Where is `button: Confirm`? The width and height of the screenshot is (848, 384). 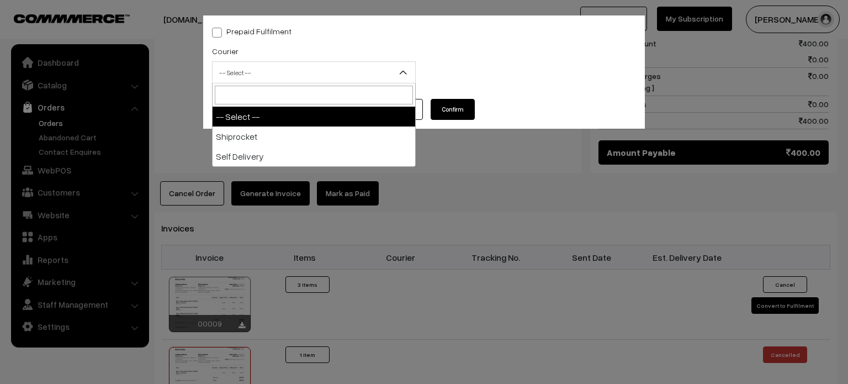
button: Confirm is located at coordinates (453, 109).